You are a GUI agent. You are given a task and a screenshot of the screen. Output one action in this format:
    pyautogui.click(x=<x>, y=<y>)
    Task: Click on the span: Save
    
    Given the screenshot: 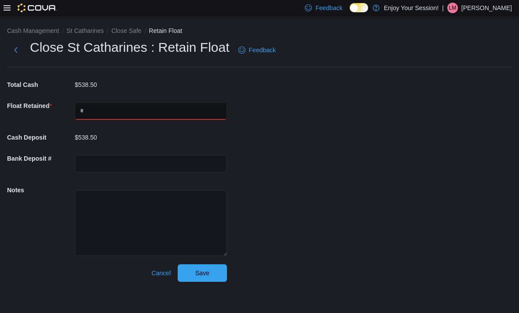 What is the action you would take?
    pyautogui.click(x=202, y=273)
    